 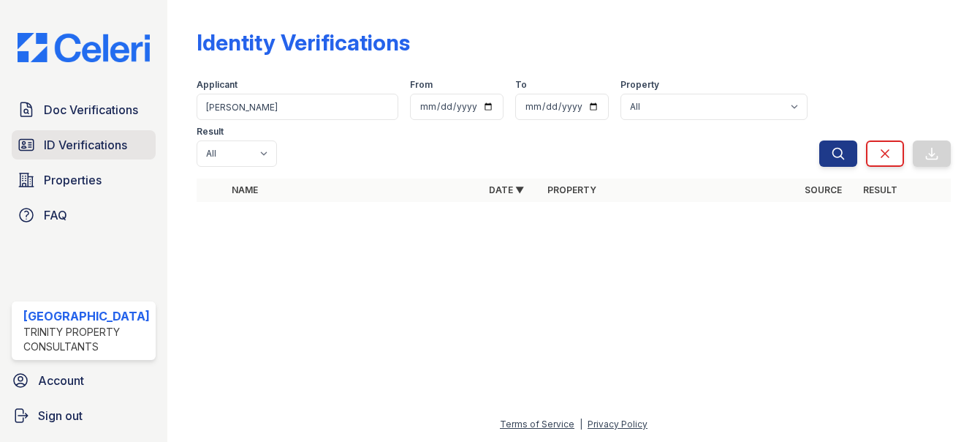 What do you see at coordinates (83, 180) in the screenshot?
I see `a: Properties` at bounding box center [83, 180].